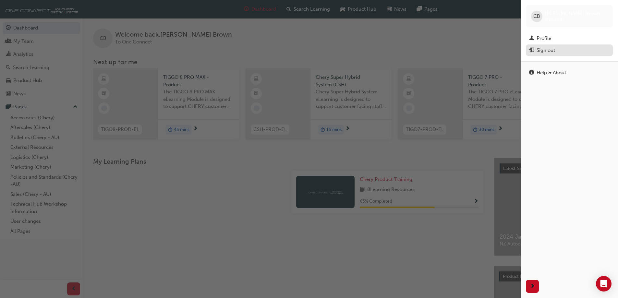 Image resolution: width=618 pixels, height=298 pixels. I want to click on span: CB, so click(536, 16).